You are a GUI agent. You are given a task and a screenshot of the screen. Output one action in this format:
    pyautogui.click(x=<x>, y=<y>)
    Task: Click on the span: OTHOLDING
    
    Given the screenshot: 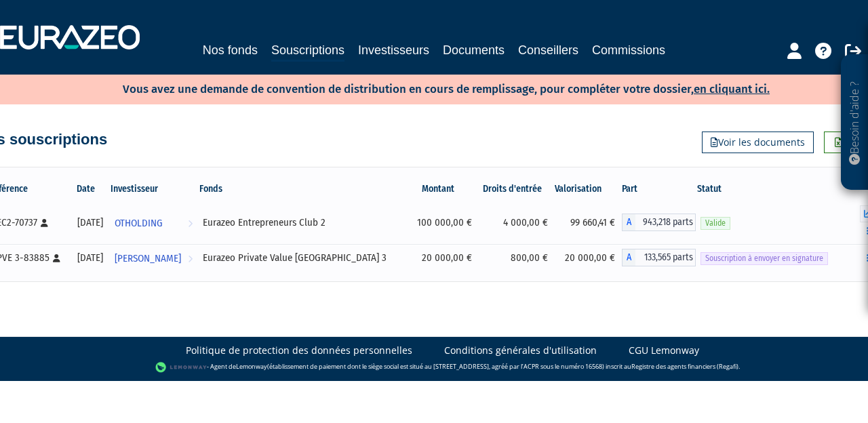 What is the action you would take?
    pyautogui.click(x=139, y=223)
    